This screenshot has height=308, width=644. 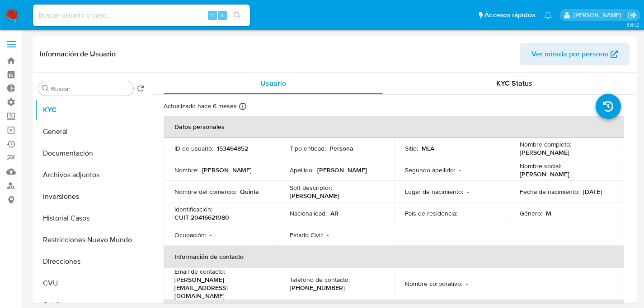 What do you see at coordinates (341, 149) in the screenshot?
I see `p: Persona` at bounding box center [341, 149].